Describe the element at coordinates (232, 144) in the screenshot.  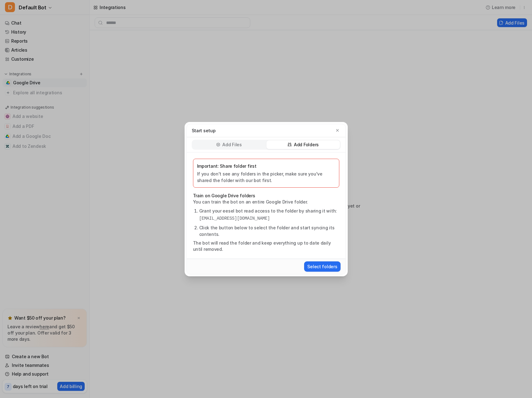
I see `p: Add Files` at that location.